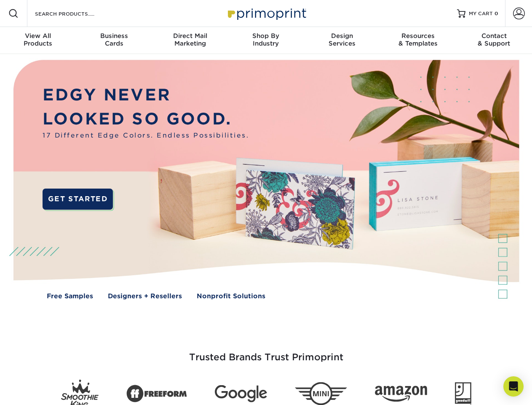 This screenshot has height=405, width=532. I want to click on span: Design, so click(342, 36).